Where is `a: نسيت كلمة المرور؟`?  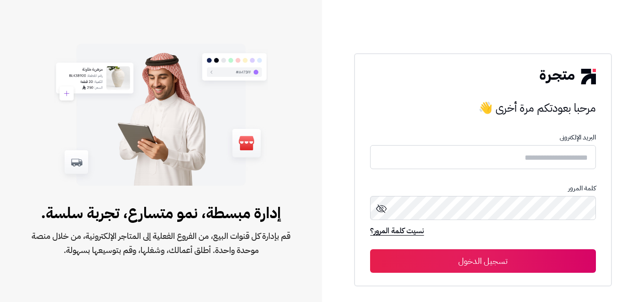
a: نسيت كلمة المرور؟ is located at coordinates (397, 232).